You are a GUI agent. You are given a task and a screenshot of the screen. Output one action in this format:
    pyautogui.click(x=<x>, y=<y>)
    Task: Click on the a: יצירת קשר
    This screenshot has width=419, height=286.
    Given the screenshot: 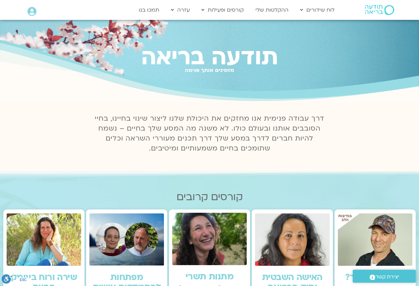 What is the action you would take?
    pyautogui.click(x=384, y=276)
    